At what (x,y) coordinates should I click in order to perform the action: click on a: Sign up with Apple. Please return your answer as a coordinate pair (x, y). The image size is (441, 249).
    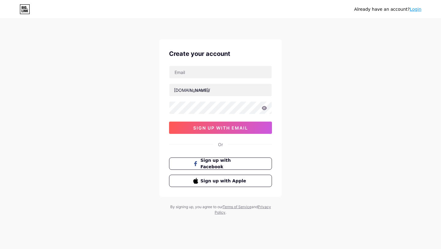
    Looking at the image, I should click on (221, 181).